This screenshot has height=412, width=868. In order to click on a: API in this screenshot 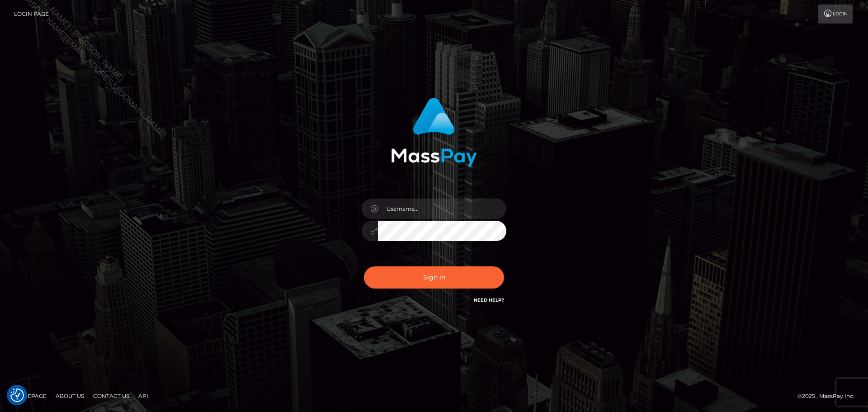, I will do `click(143, 396)`.